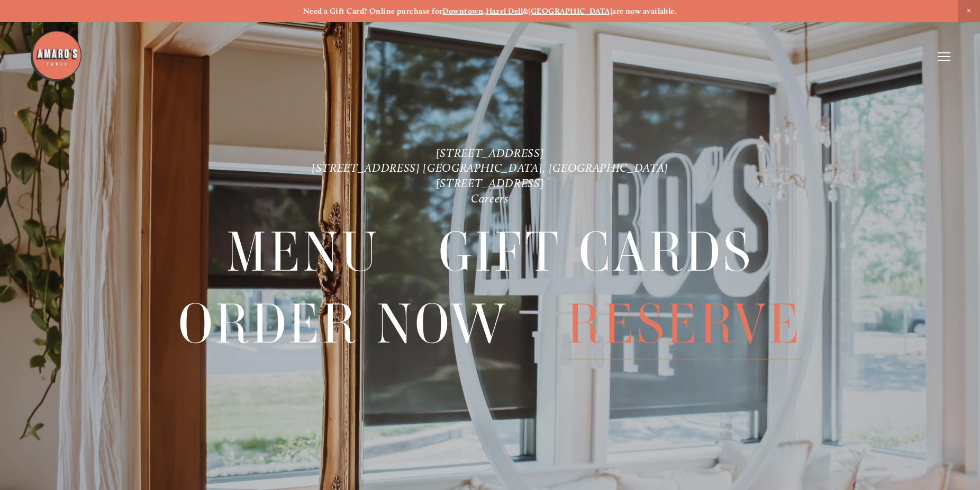  What do you see at coordinates (373, 11) in the screenshot?
I see `strong: Need a Gift Card? Online purchase for` at bounding box center [373, 11].